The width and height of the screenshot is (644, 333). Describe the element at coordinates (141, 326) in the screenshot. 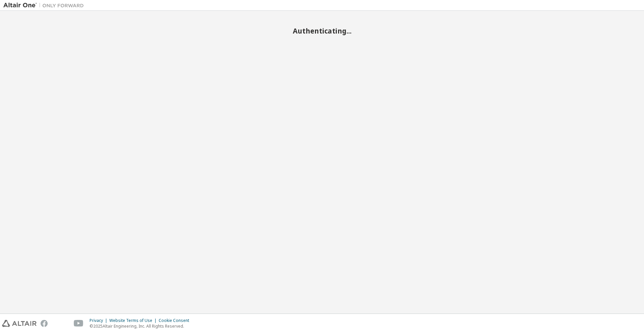

I see `p: © 2025 Altair Engineering, Inc. All Rights Reserved.` at that location.